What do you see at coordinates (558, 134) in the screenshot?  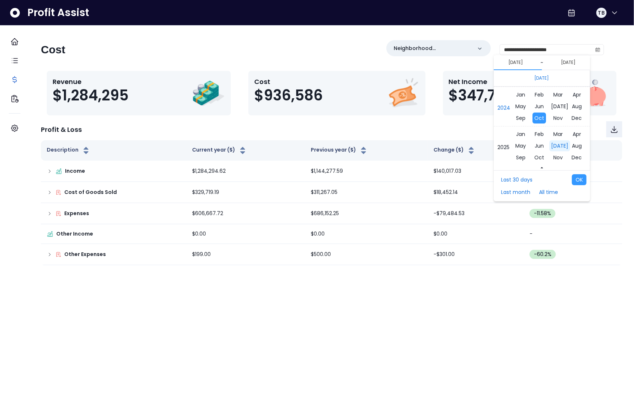 I see `span: Mar` at bounding box center [558, 134].